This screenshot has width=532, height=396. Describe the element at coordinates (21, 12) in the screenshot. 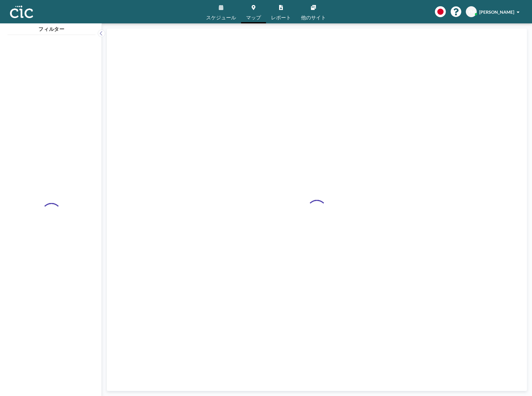

I see `img: organization-logo` at that location.